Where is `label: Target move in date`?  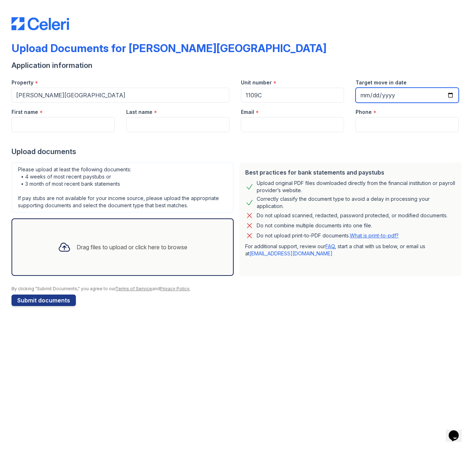
label: Target move in date is located at coordinates (381, 83).